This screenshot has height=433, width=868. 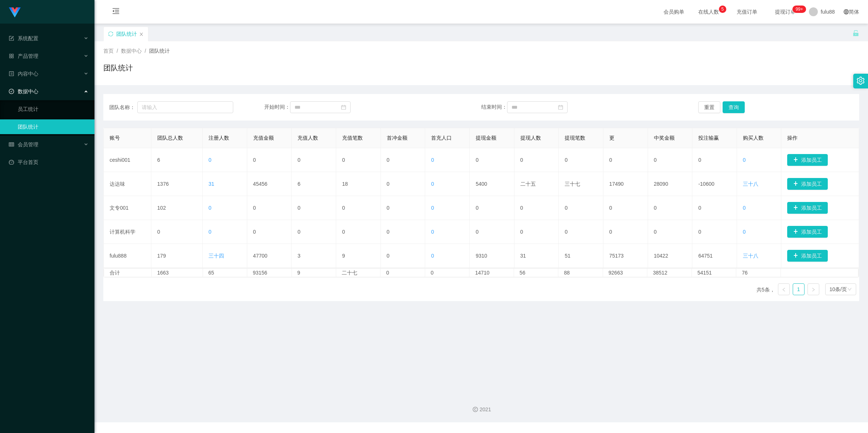 I want to click on font: 76, so click(x=744, y=273).